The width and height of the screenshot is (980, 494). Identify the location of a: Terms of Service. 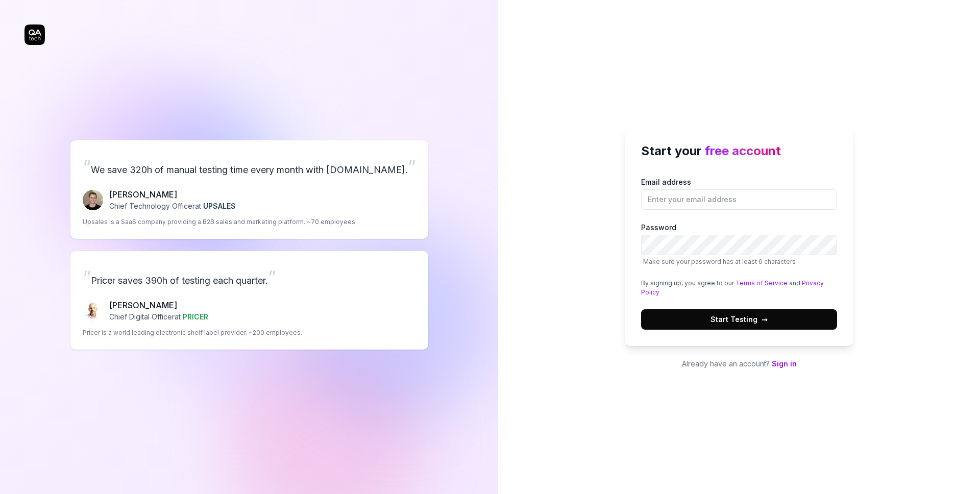
(761, 283).